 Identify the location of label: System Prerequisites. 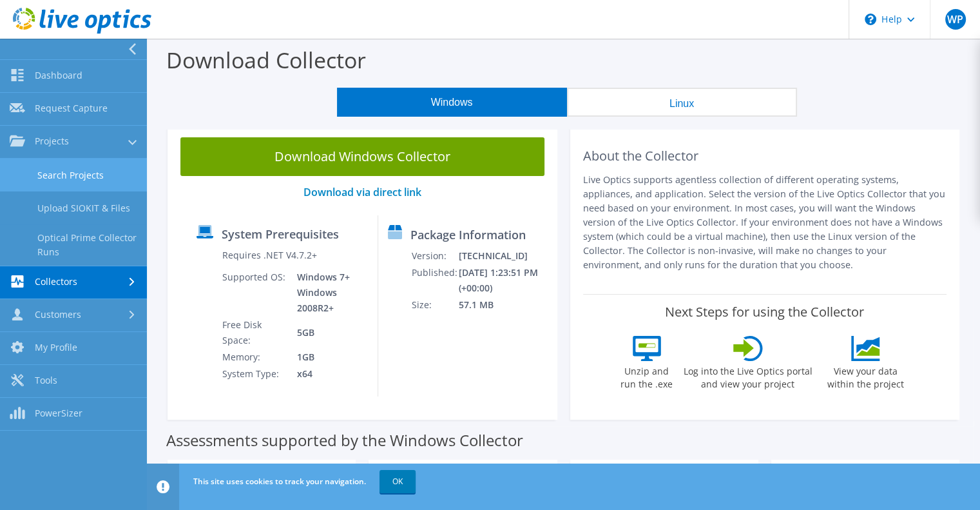
(280, 234).